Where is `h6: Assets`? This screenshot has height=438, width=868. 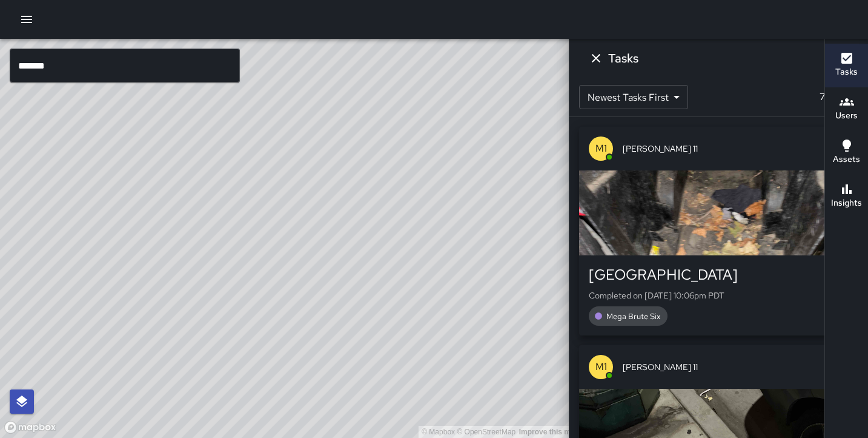 h6: Assets is located at coordinates (847, 160).